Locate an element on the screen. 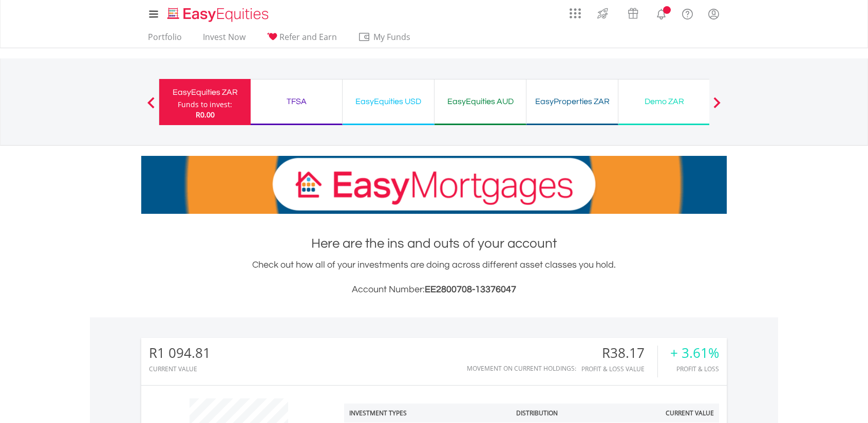  a: My Profile is located at coordinates (714, 14).